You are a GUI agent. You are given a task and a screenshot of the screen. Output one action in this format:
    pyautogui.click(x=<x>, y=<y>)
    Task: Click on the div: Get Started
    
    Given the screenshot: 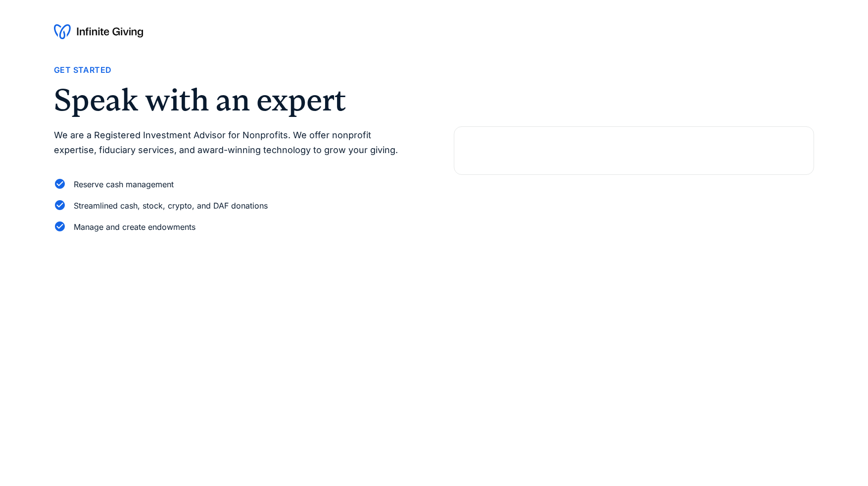 What is the action you would take?
    pyautogui.click(x=83, y=70)
    